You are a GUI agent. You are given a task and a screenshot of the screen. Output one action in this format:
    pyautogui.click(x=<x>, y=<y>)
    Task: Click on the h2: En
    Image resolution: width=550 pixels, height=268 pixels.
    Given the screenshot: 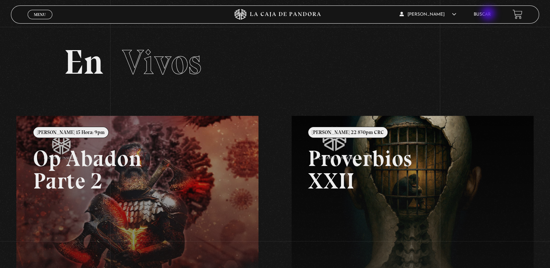 What is the action you would take?
    pyautogui.click(x=275, y=62)
    